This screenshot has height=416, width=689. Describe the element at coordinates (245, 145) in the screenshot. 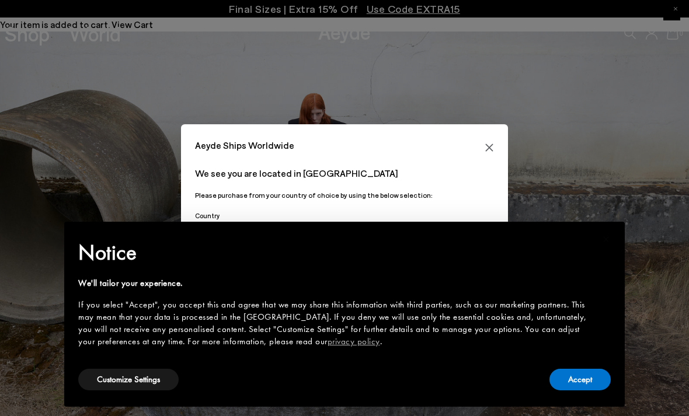

I see `span: Aeyde Ships Worldwide` at that location.